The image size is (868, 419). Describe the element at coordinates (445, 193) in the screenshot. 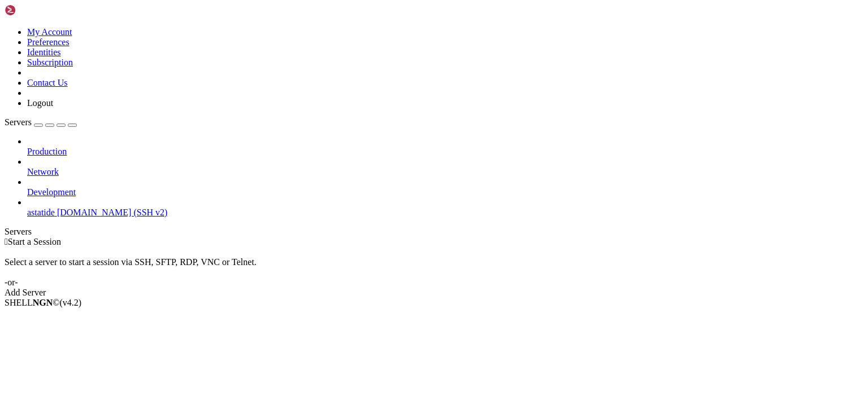

I see `a: Development` at that location.